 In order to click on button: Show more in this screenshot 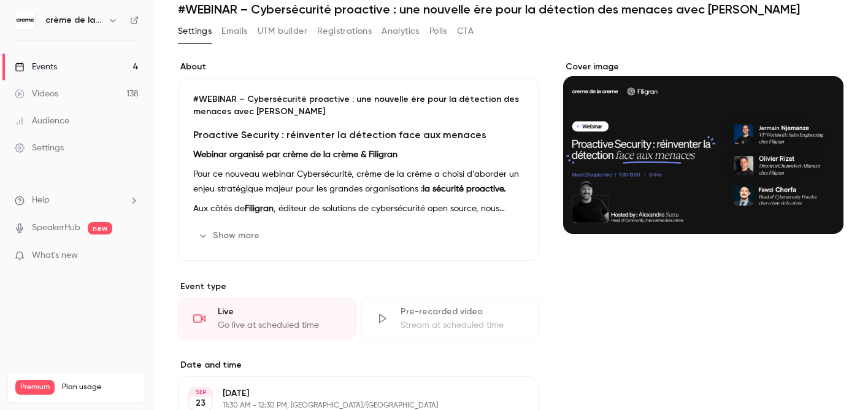, I will do `click(230, 236)`.